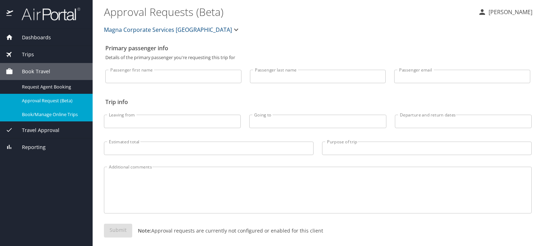  Describe the element at coordinates (318, 102) in the screenshot. I see `h2: Trip info` at that location.